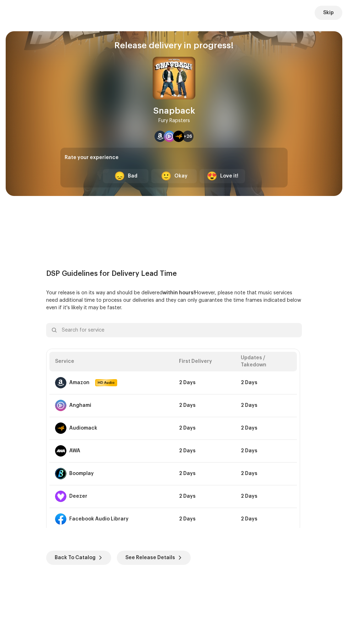 The height and width of the screenshot is (644, 348). Describe the element at coordinates (328, 13) in the screenshot. I see `button: Skip` at that location.